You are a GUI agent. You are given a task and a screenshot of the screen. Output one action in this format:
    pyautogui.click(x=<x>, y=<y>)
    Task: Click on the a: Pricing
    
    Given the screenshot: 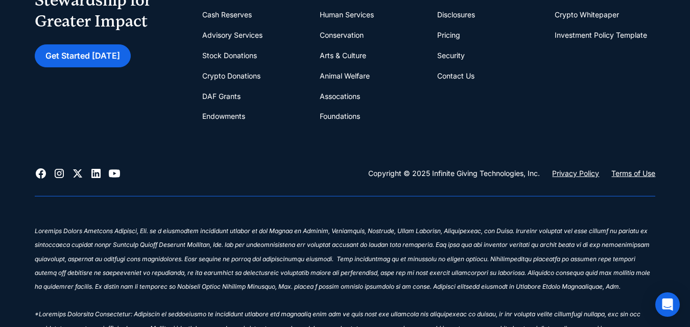 What is the action you would take?
    pyautogui.click(x=449, y=35)
    